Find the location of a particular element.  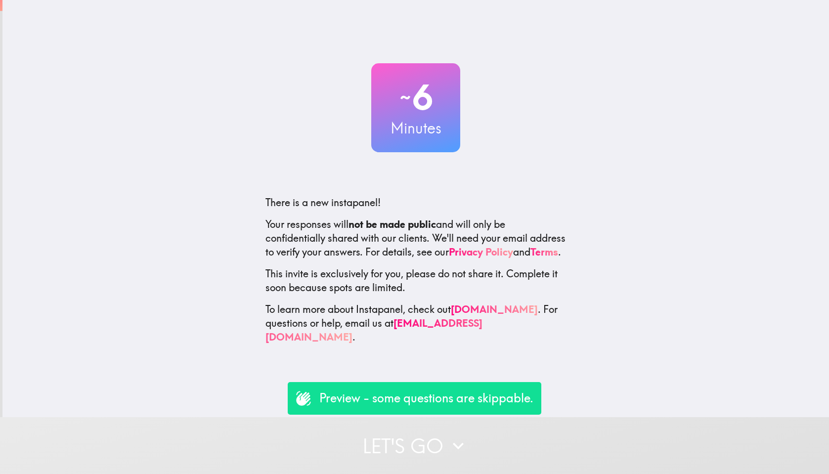

p: To learn more about Instapanel, check out . For questions or help, email us at . is located at coordinates (416, 323).